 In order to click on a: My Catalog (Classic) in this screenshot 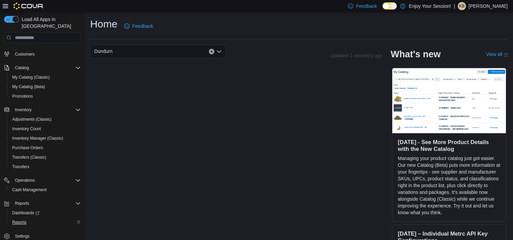, I will do `click(31, 77)`.